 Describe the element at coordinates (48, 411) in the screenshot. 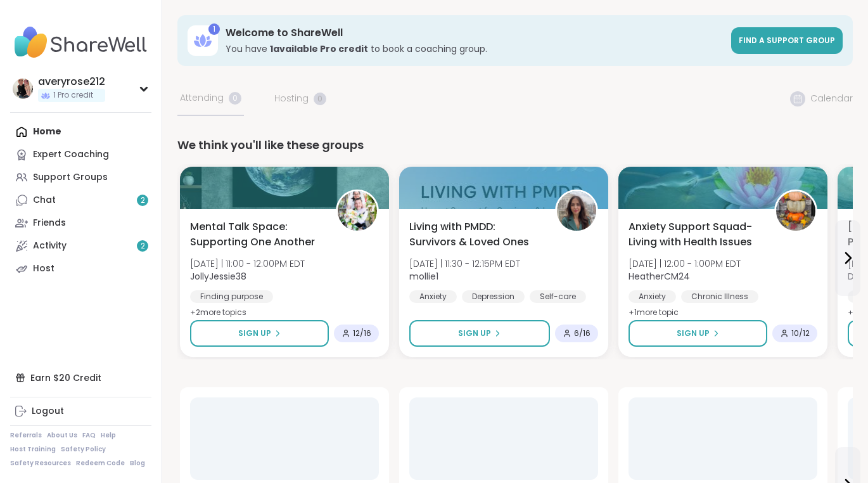

I see `div: Logout` at that location.